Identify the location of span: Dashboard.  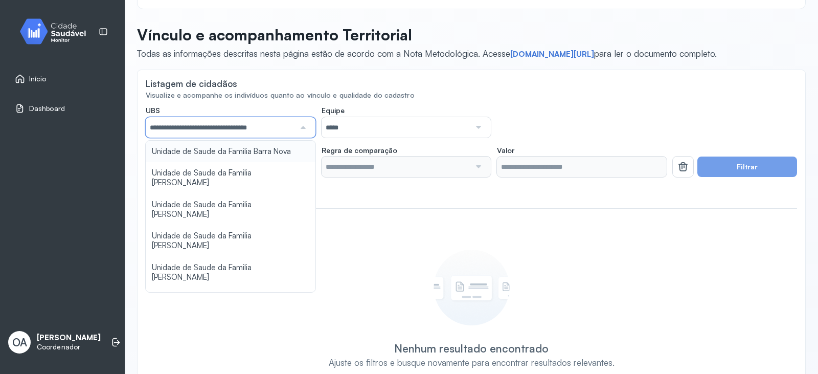
(47, 108).